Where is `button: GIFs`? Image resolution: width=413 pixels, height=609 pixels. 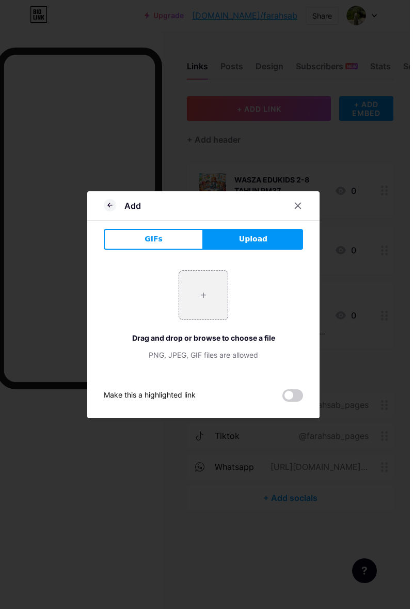 button: GIFs is located at coordinates (157, 239).